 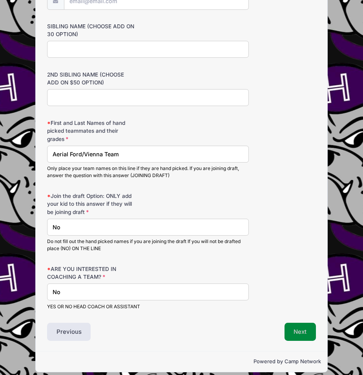 I want to click on label: ARE YOU INTERESTED IN COACHING A TEAM?, so click(x=92, y=273).